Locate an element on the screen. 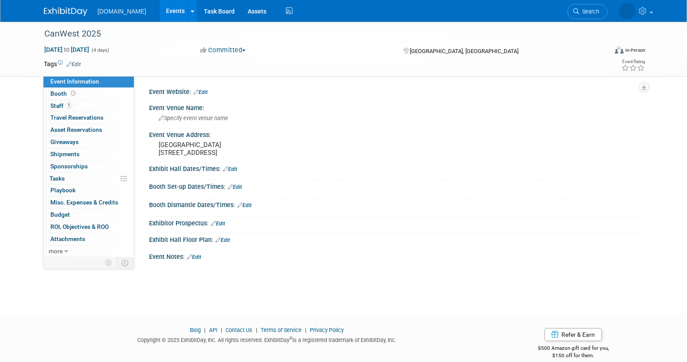 The width and height of the screenshot is (687, 362). span: Giveaways is located at coordinates (64, 142).